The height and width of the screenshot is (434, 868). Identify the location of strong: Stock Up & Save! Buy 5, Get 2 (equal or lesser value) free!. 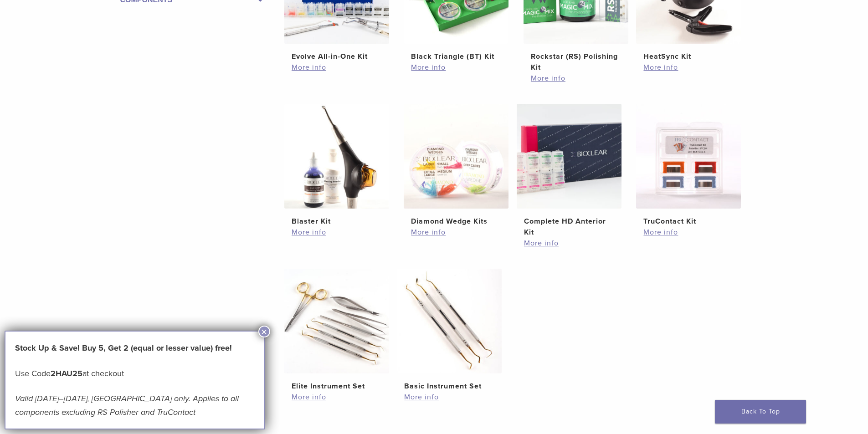
(123, 348).